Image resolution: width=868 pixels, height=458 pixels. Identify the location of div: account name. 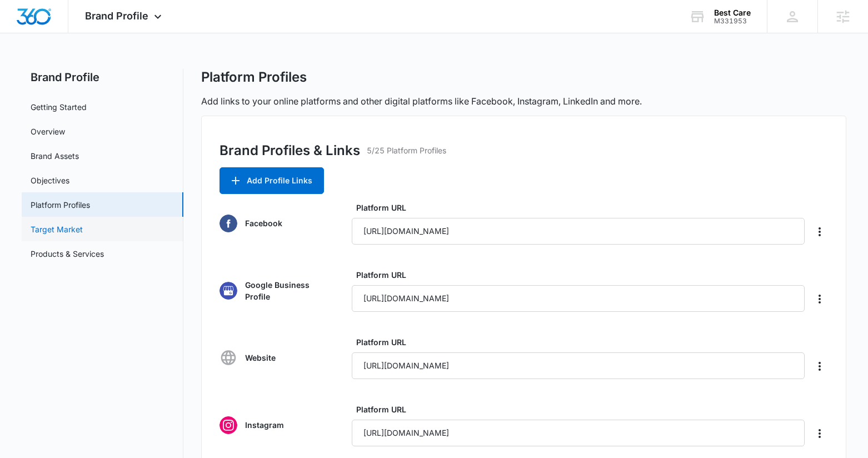
(732, 13).